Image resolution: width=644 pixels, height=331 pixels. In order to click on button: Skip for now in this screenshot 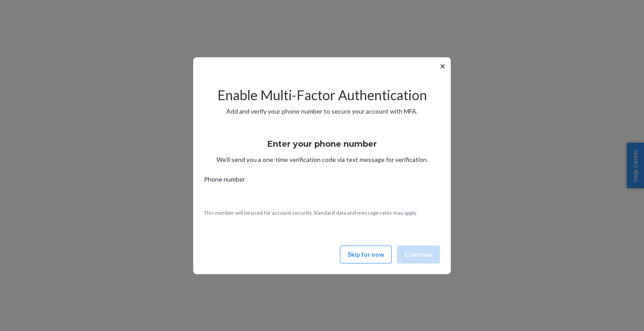, I will do `click(366, 254)`.